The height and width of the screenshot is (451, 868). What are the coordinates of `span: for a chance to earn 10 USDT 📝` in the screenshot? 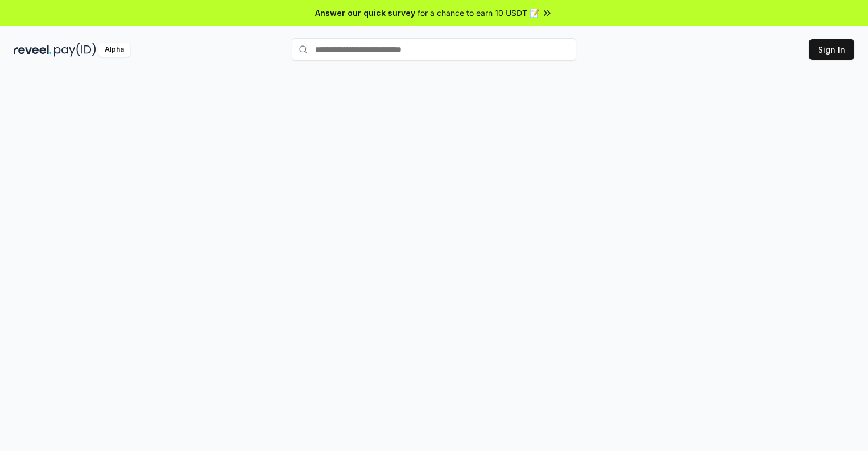 It's located at (479, 13).